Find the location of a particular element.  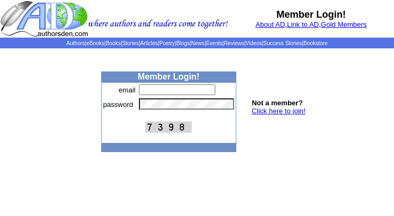

font: password is located at coordinates (118, 104).